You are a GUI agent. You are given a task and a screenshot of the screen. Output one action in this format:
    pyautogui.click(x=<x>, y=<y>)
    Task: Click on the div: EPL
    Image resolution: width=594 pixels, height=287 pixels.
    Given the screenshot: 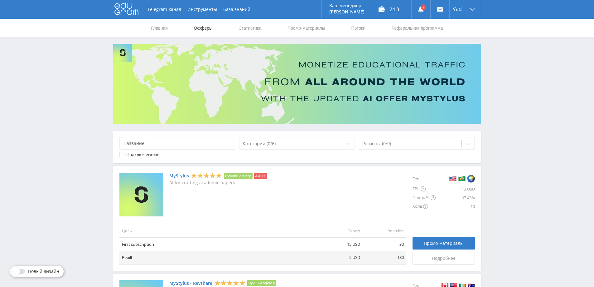 What is the action you would take?
    pyautogui.click(x=424, y=189)
    